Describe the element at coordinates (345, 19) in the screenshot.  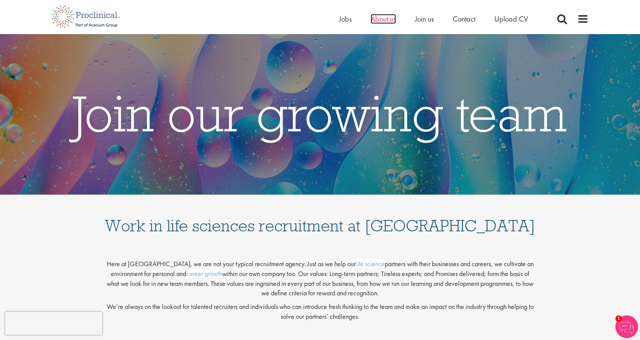
I see `span: Jobs` at that location.